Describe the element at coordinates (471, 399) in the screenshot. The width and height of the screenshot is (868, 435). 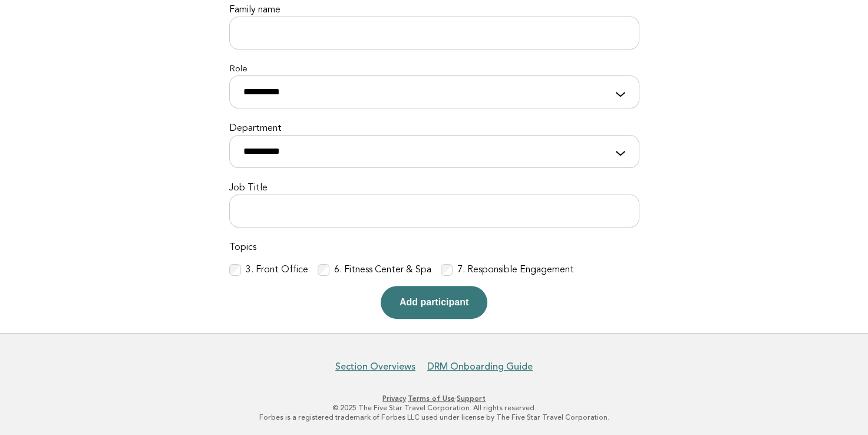
I see `a: Support` at that location.